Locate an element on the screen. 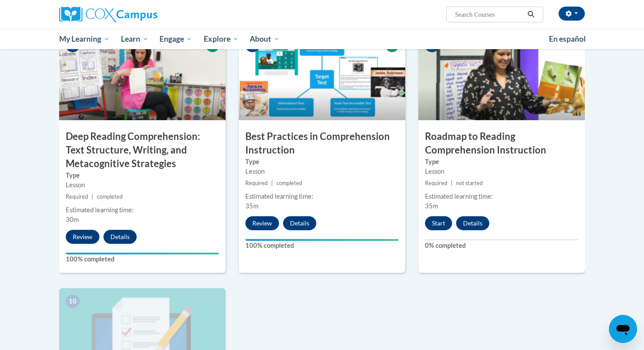 Image resolution: width=644 pixels, height=350 pixels. button: Account Settings is located at coordinates (571, 13).